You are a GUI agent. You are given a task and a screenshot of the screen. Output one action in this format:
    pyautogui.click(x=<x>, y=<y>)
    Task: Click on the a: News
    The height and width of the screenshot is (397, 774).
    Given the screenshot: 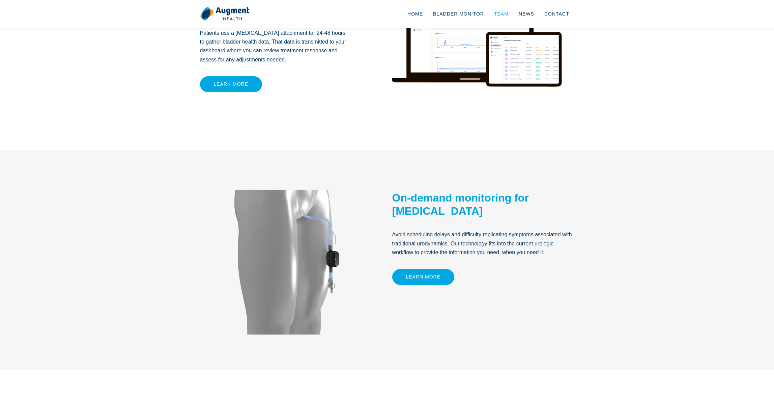 What is the action you would take?
    pyautogui.click(x=526, y=14)
    